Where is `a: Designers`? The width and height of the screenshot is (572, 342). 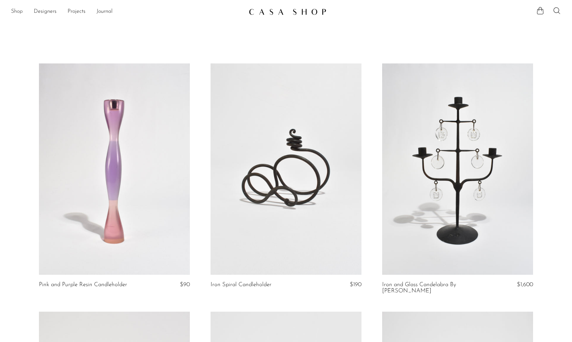
a: Designers is located at coordinates (45, 12).